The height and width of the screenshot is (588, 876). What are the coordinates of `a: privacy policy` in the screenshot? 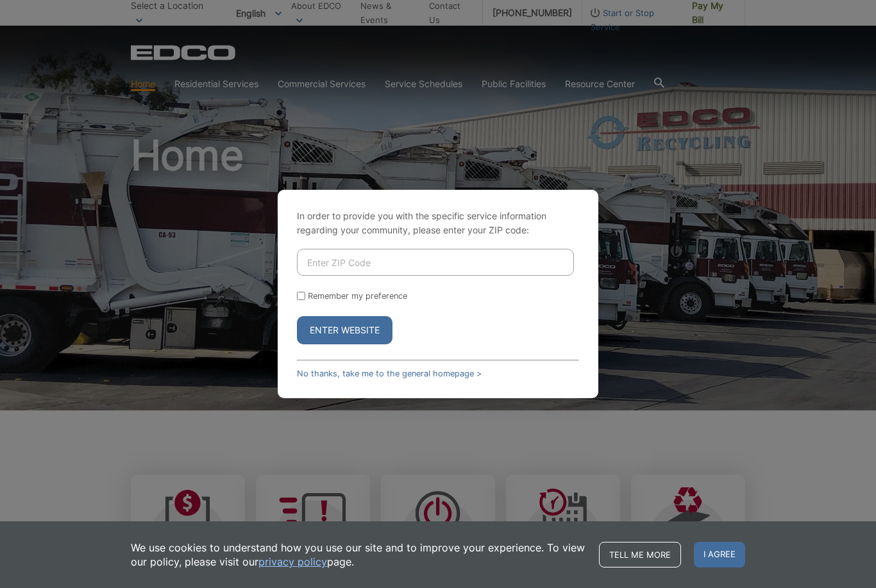 It's located at (293, 562).